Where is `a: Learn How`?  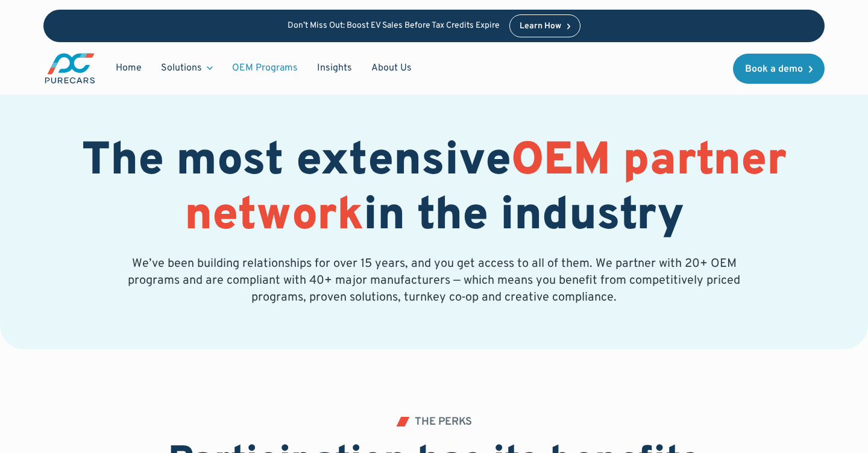 a: Learn How is located at coordinates (545, 26).